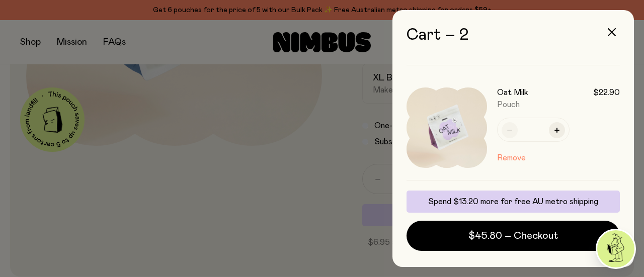  Describe the element at coordinates (513, 201) in the screenshot. I see `p: Spend $13.20 more for free AU metro shipping` at that location.